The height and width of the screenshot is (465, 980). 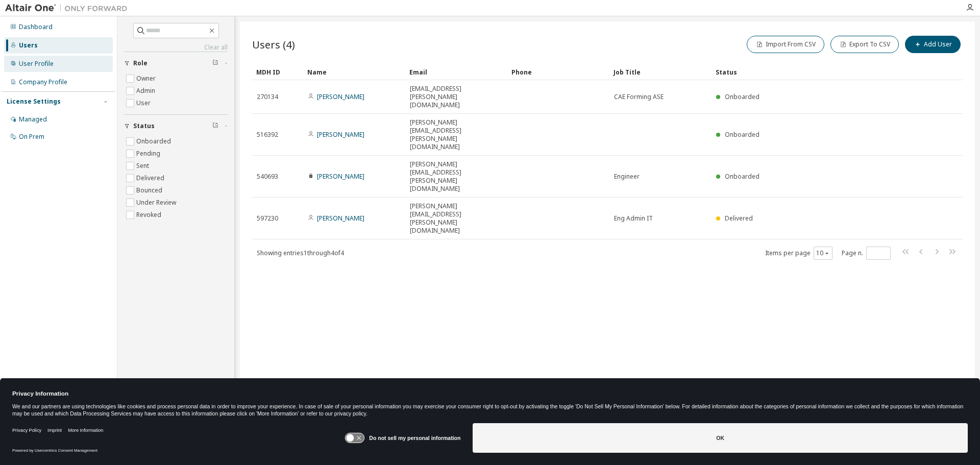 What do you see at coordinates (634, 218) in the screenshot?
I see `span: Eng Admin IT` at bounding box center [634, 218].